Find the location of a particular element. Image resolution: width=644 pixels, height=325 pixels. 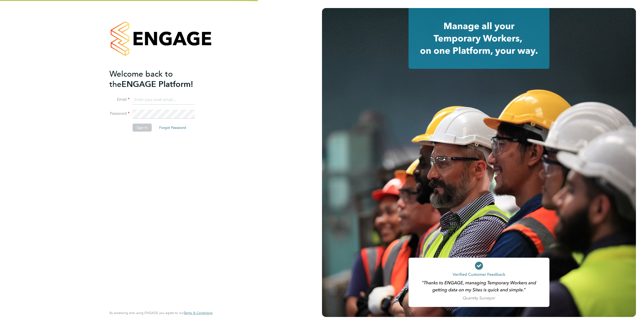

button: Forgot Password is located at coordinates (173, 127).